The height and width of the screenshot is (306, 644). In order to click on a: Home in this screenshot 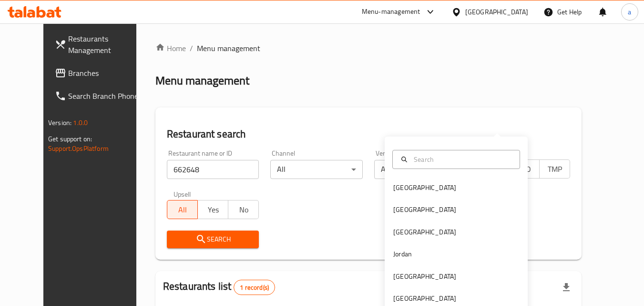, I will do `click(171, 48)`.